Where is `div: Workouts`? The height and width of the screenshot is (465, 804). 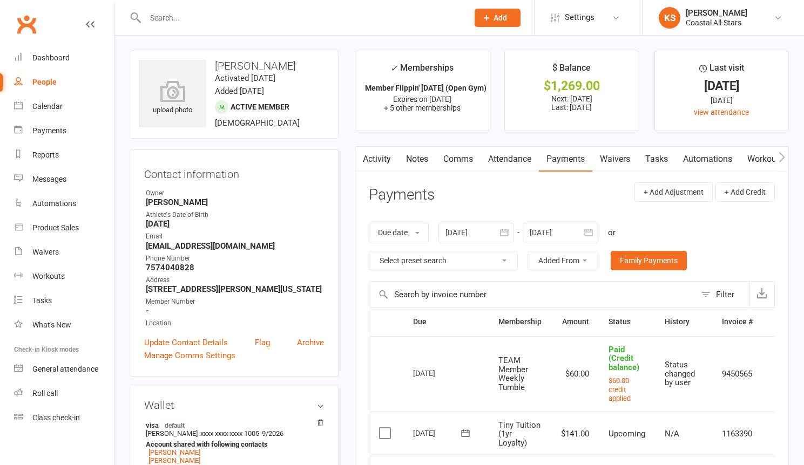 div: Workouts is located at coordinates (49, 276).